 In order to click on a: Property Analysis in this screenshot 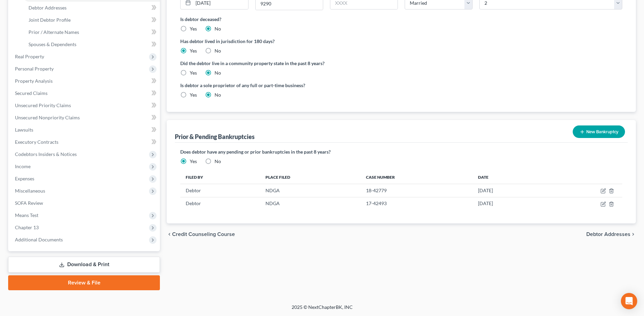, I will do `click(85, 81)`.